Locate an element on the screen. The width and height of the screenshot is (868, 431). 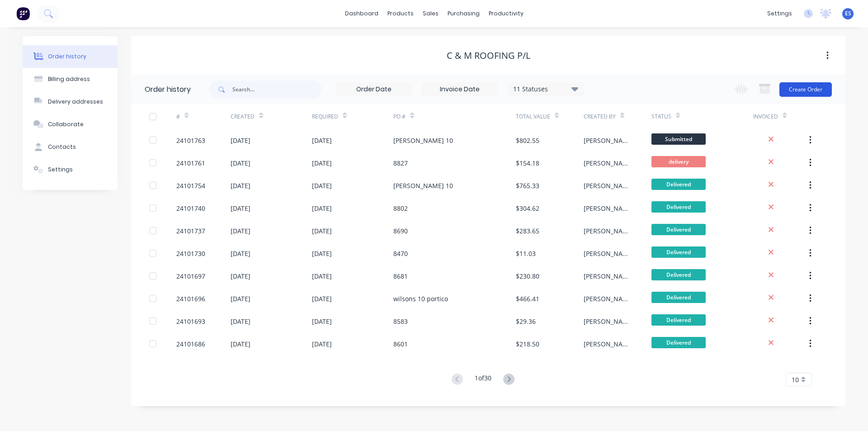
div: Settings is located at coordinates (60, 169).